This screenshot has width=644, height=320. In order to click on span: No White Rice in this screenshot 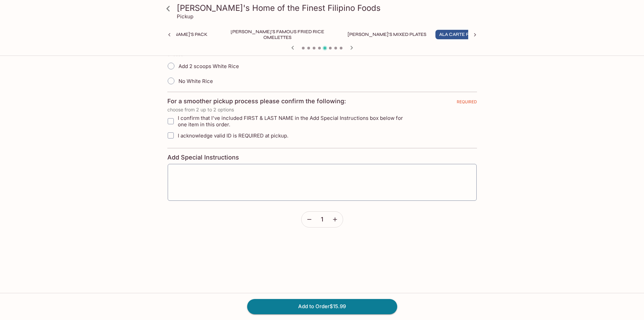, I will do `click(196, 81)`.